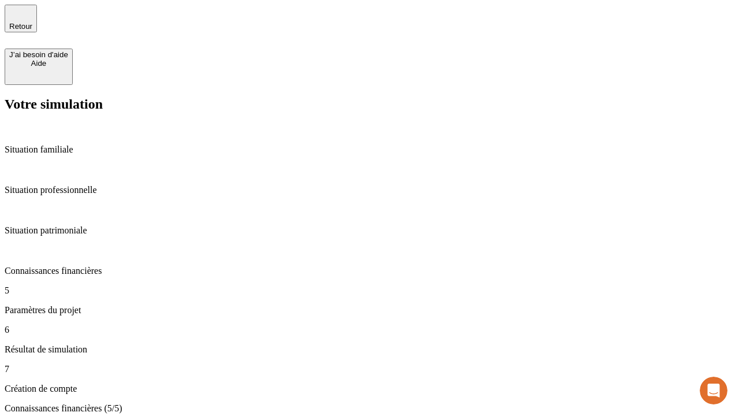 The width and height of the screenshot is (739, 416). Describe the element at coordinates (161, 20) in the screenshot. I see `div: Ouvrir le Messenger Intercom` at that location.